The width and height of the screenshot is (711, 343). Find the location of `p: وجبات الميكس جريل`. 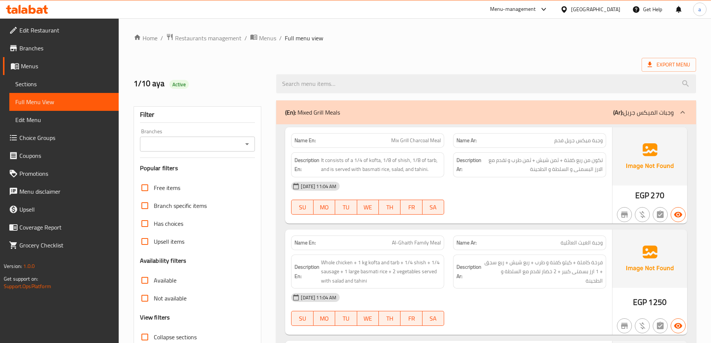

p: وجبات الميكس جريل is located at coordinates (643, 112).